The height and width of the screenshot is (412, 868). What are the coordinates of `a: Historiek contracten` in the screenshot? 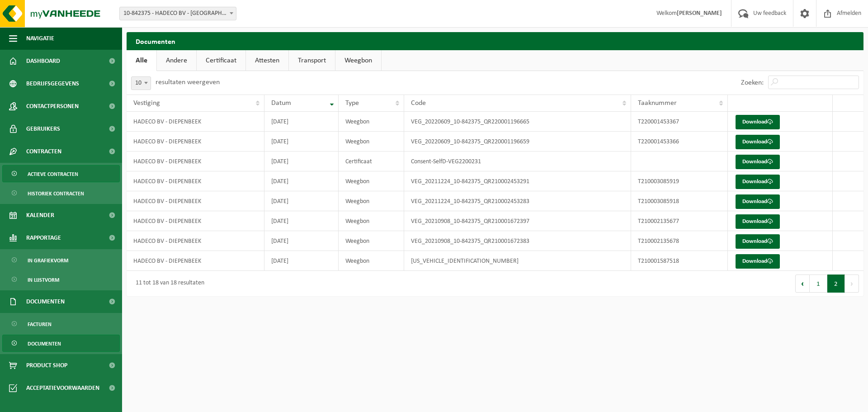 It's located at (61, 193).